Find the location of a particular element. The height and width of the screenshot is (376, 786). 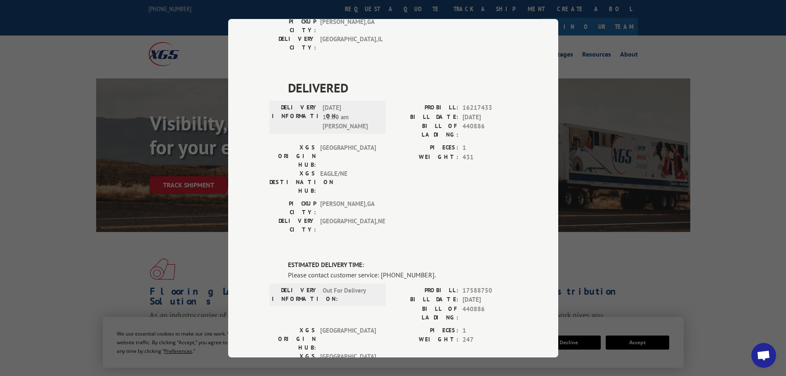

span: Out For Delivery is located at coordinates (350, 294).